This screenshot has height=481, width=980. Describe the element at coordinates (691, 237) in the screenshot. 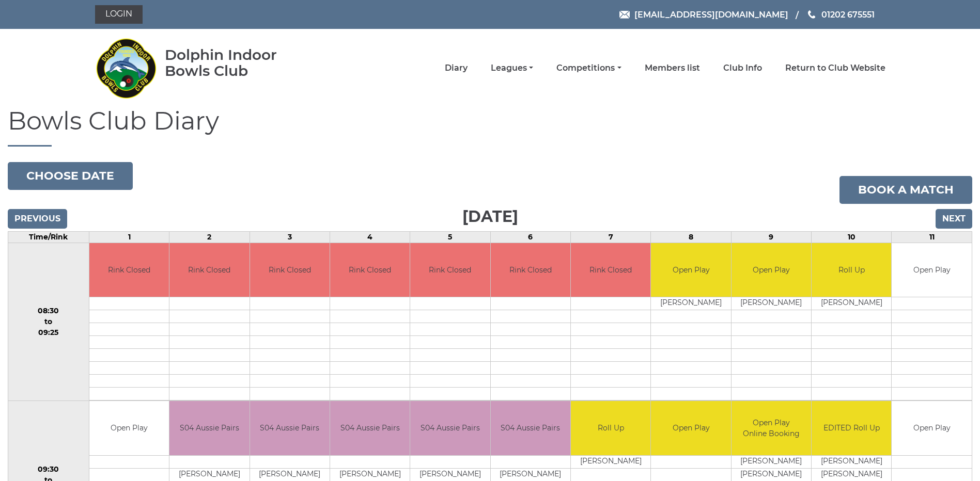

I see `td: 8` at that location.